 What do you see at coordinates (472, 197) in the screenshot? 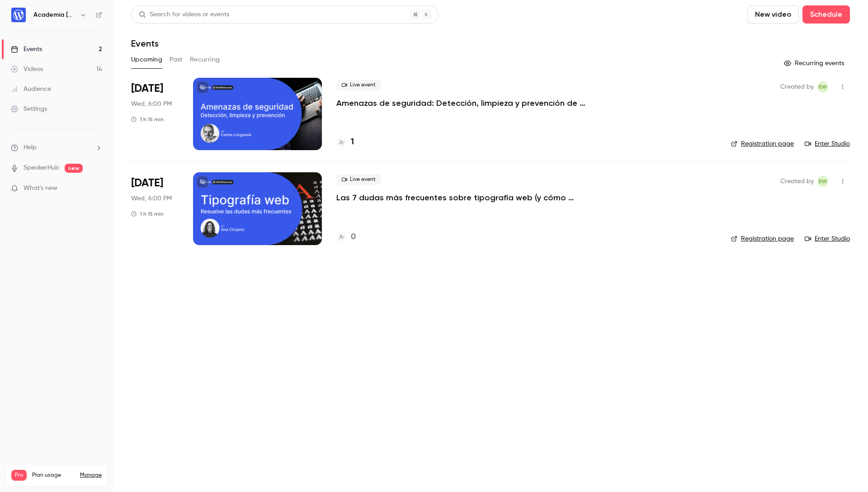
I see `a: Las 7 dudas más frecuentes sobre tipografía web (y cómo resolverlas)` at bounding box center [472, 197].